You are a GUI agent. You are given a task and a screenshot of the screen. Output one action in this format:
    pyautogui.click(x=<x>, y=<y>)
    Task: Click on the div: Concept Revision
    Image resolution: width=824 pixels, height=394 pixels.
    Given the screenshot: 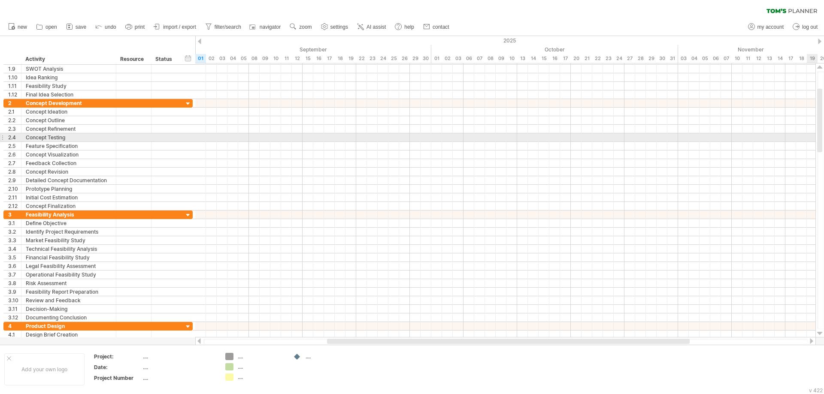 What is the action you would take?
    pyautogui.click(x=69, y=172)
    